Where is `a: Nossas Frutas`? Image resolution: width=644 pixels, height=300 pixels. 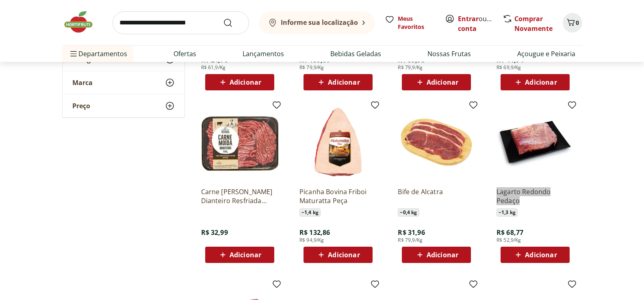
a: Nossas Frutas is located at coordinates (448, 54).